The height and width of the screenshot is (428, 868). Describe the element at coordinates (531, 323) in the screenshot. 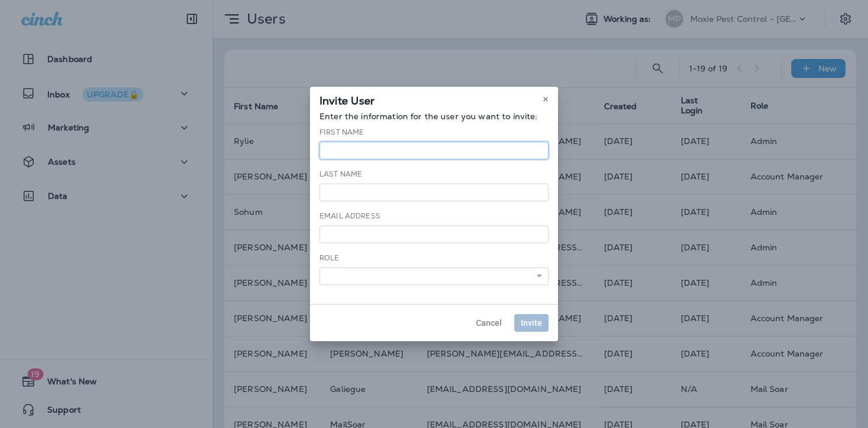

I see `button: Invite` at that location.